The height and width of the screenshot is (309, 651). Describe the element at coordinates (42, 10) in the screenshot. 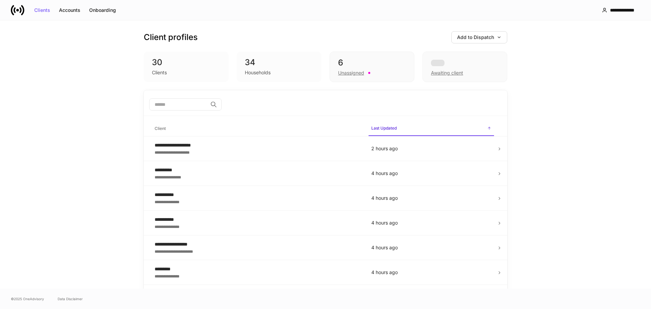

I see `button: Clients` at that location.